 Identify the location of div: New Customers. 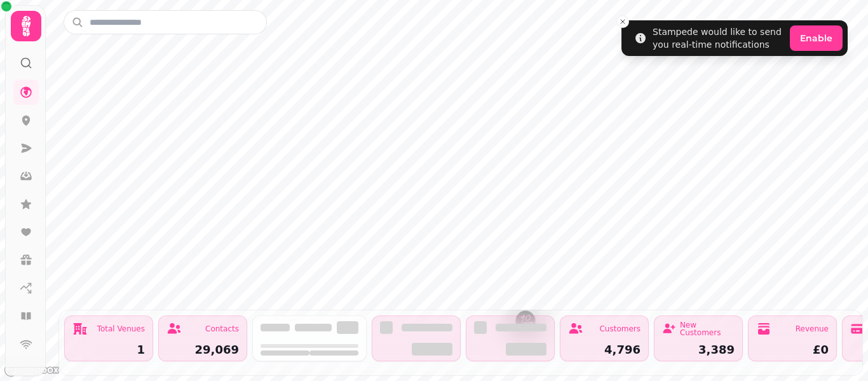
(707, 329).